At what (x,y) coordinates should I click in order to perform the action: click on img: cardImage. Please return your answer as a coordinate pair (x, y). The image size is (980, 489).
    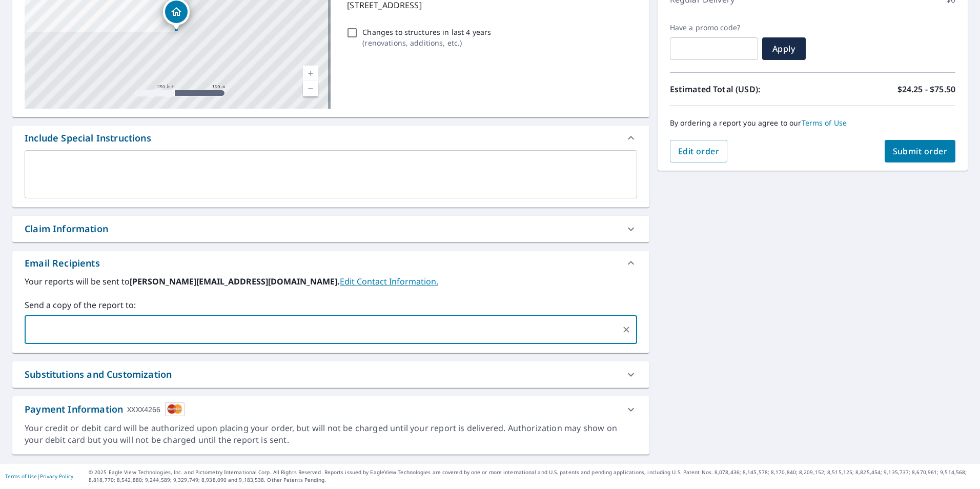
    Looking at the image, I should click on (175, 409).